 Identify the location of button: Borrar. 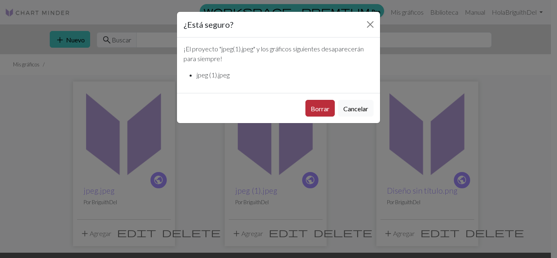
(320, 108).